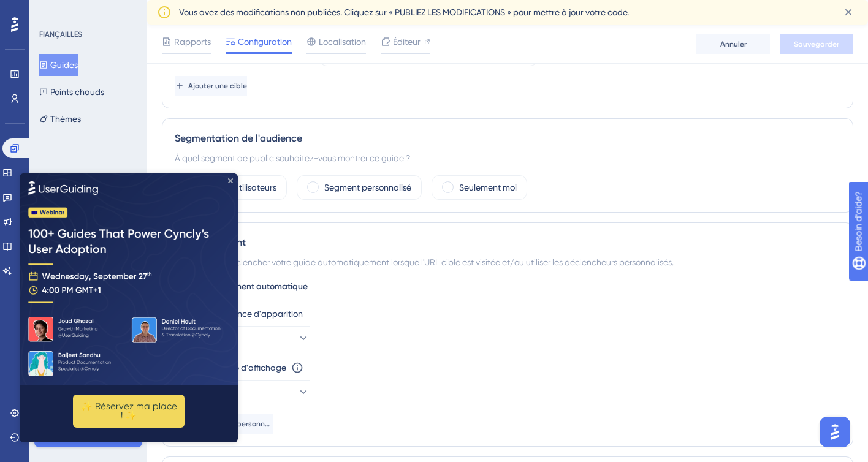 The image size is (868, 462). What do you see at coordinates (192, 41) in the screenshot?
I see `font: Rapports` at bounding box center [192, 41].